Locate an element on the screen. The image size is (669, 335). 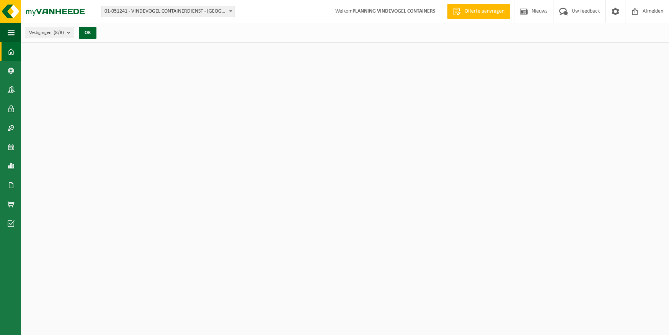
button: Vestigingen(8/8) is located at coordinates (49, 33).